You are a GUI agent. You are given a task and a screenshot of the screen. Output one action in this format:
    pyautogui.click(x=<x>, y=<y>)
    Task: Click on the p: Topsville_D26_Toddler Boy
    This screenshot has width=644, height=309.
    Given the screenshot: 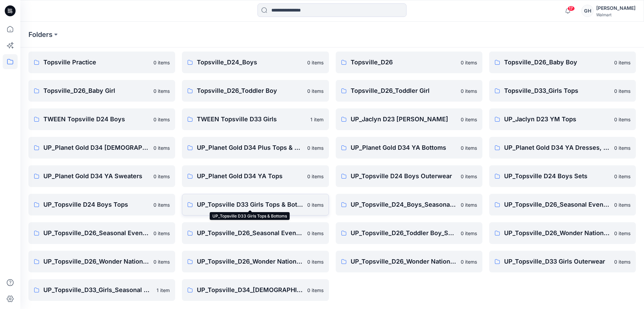 What is the action you would take?
    pyautogui.click(x=249, y=91)
    